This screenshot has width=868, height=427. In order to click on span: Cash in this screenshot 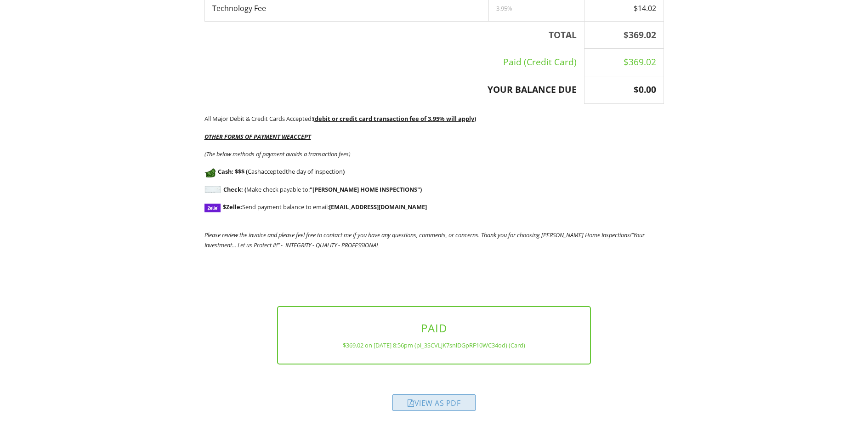, I will do `click(254, 172)`.